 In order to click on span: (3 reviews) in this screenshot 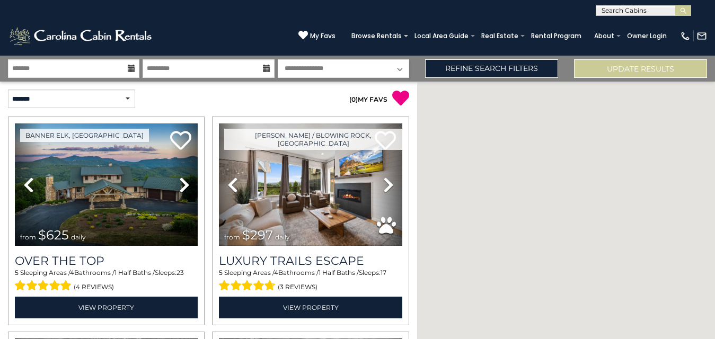, I will do `click(297, 287)`.